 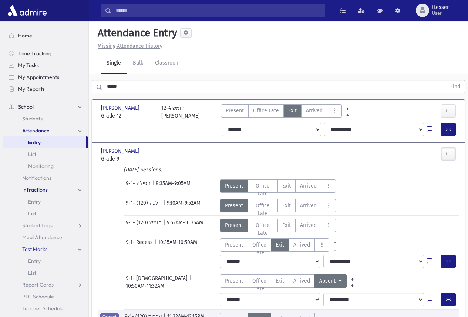 What do you see at coordinates (144, 225) in the screenshot?
I see `span: 9-1- חומש (120)` at bounding box center [144, 225].